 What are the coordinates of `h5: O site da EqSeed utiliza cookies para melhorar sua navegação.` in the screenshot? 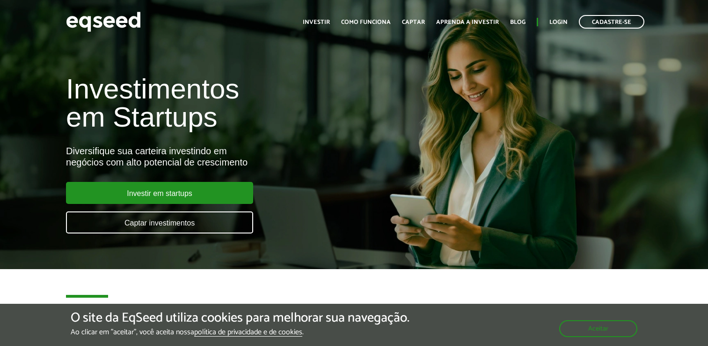 It's located at (240, 317).